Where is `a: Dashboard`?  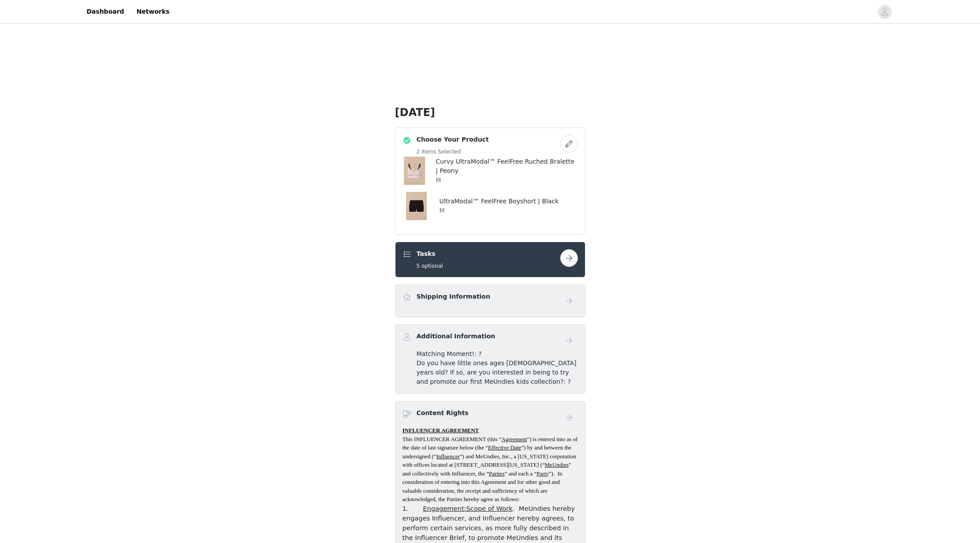 a: Dashboard is located at coordinates (105, 12).